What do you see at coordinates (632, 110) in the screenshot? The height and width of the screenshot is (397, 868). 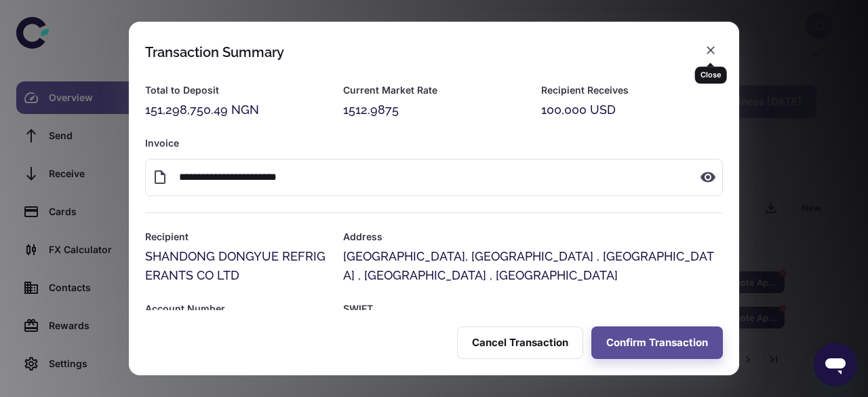 I see `div: 100,000 USD` at bounding box center [632, 110].